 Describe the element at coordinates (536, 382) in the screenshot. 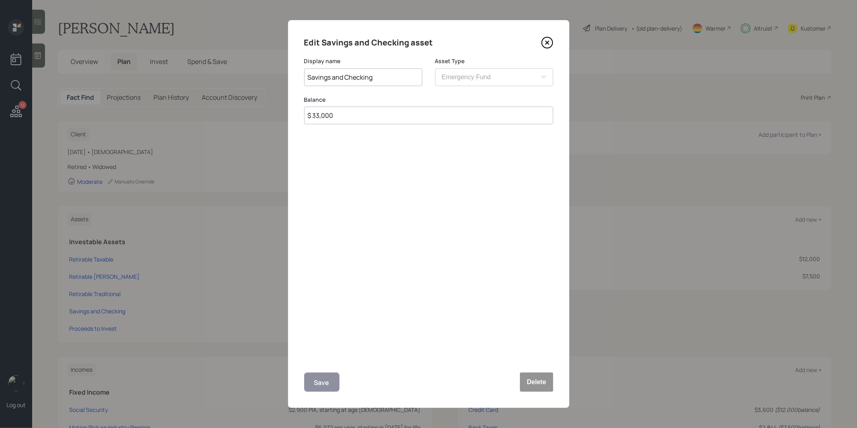

I see `button: Delete` at that location.